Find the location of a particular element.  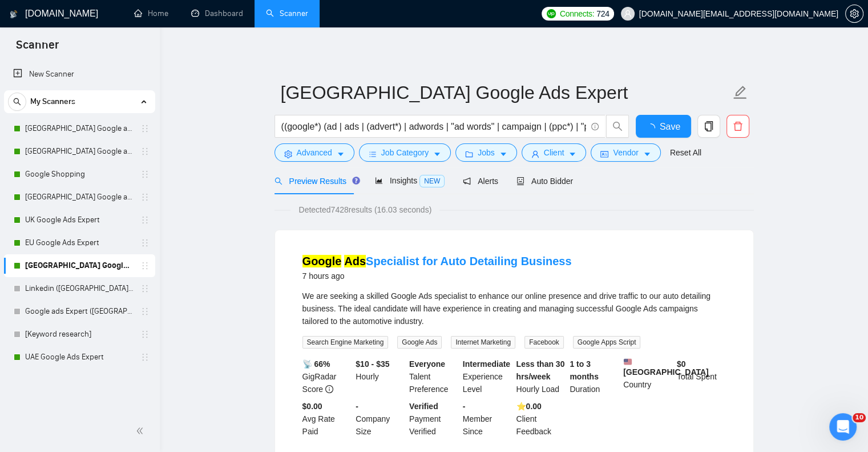

span: My Scanners is located at coordinates (52, 102).